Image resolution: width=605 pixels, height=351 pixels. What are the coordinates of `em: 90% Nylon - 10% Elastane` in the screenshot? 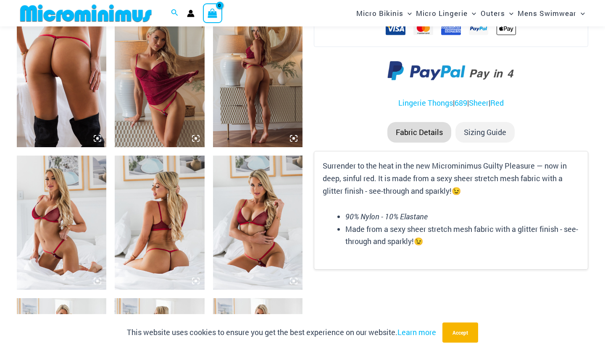 It's located at (386, 217).